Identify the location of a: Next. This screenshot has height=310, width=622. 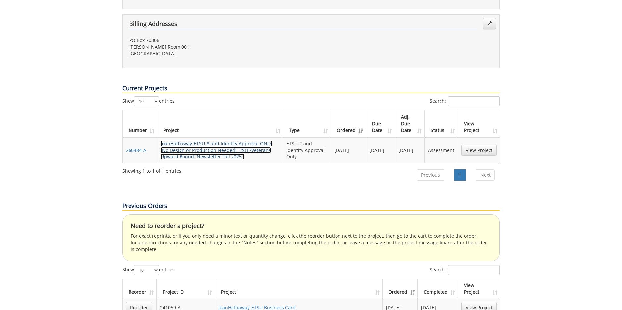
(485, 175).